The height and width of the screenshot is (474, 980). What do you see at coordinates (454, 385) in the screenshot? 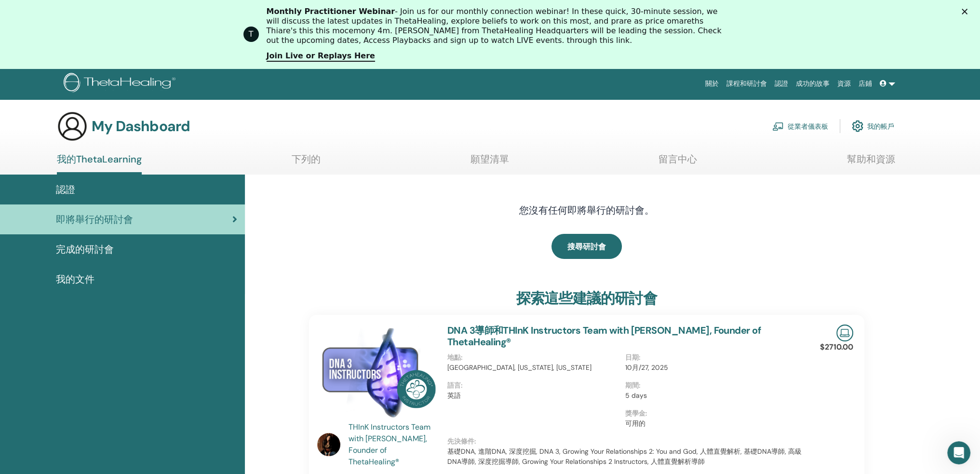
I see `font: 語言` at bounding box center [454, 385].